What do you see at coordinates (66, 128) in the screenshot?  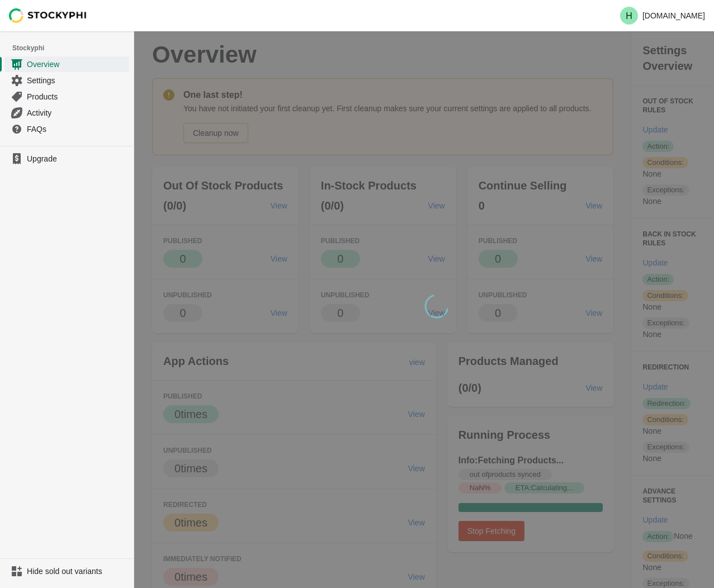 I see `a: FAQs` at bounding box center [66, 128].